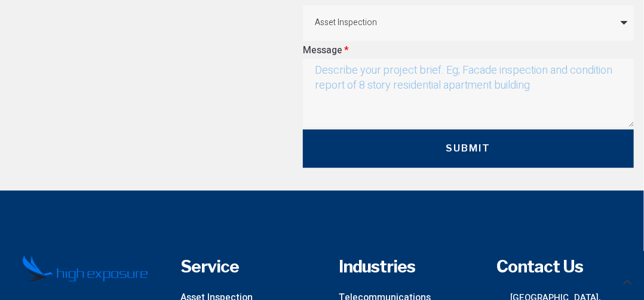 This screenshot has width=644, height=300. What do you see at coordinates (560, 266) in the screenshot?
I see `h4: Contact Us` at bounding box center [560, 266].